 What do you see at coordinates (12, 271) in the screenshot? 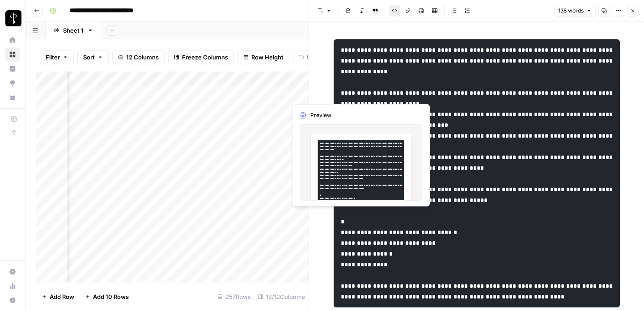
I see `a: Settings` at bounding box center [12, 271].